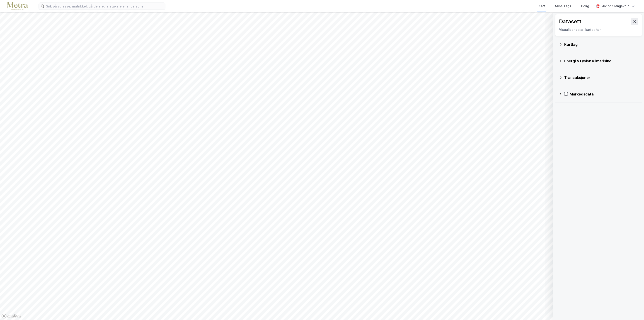 The width and height of the screenshot is (644, 320). What do you see at coordinates (12, 316) in the screenshot?
I see `a: Mapbox homepage` at bounding box center [12, 316].